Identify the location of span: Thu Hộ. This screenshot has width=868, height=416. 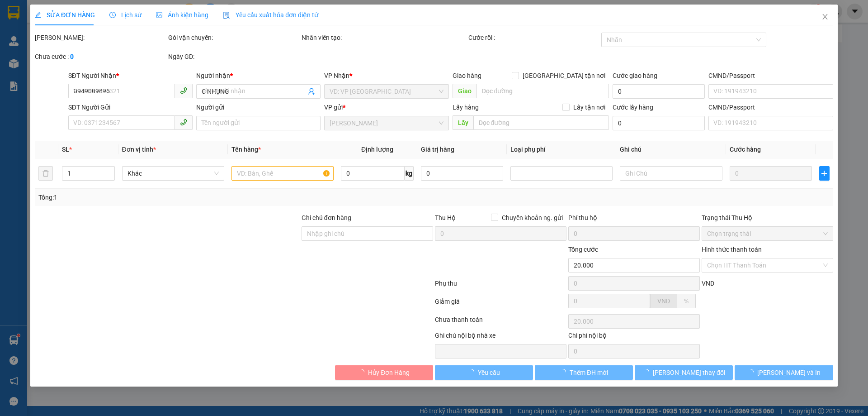
(445, 217).